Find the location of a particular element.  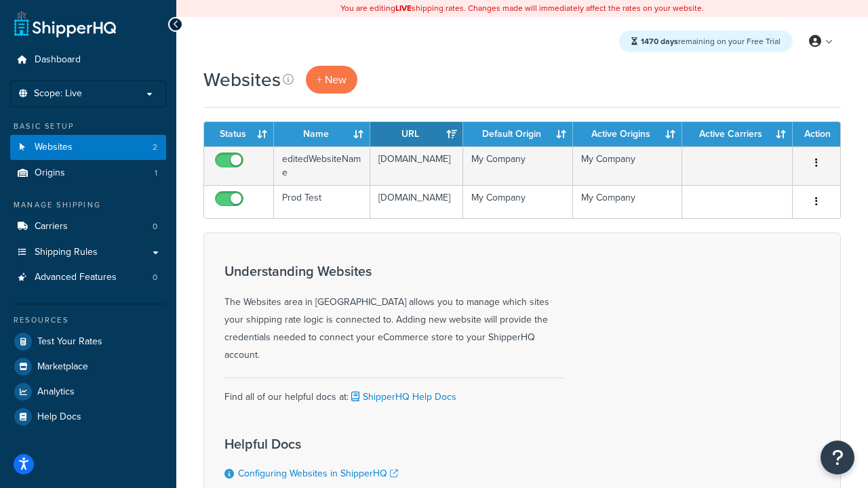

span: Websites is located at coordinates (54, 147).